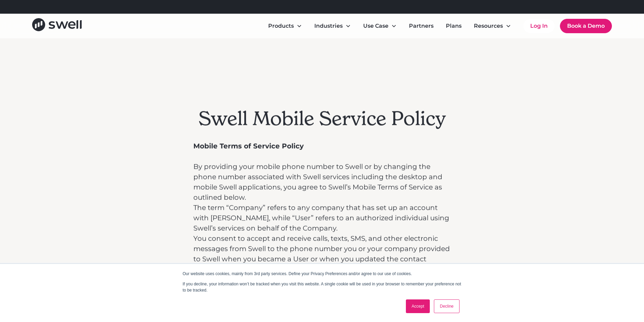  What do you see at coordinates (417, 306) in the screenshot?
I see `a: Accept` at bounding box center [417, 306].